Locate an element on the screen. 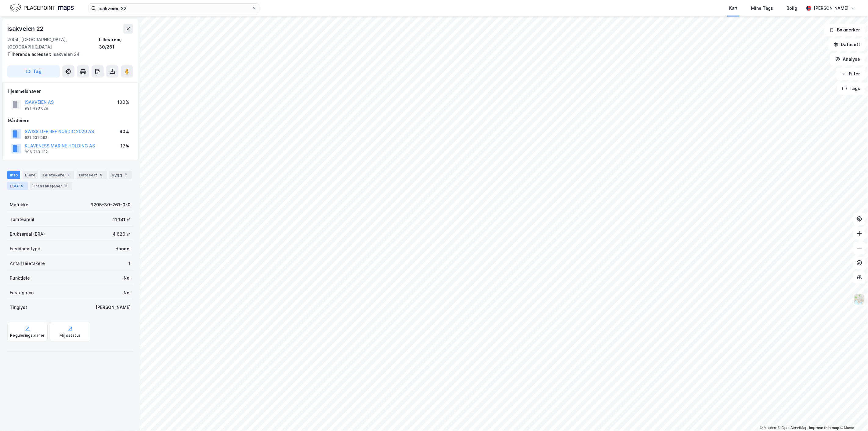  div: Tinglyst is located at coordinates (19, 307).